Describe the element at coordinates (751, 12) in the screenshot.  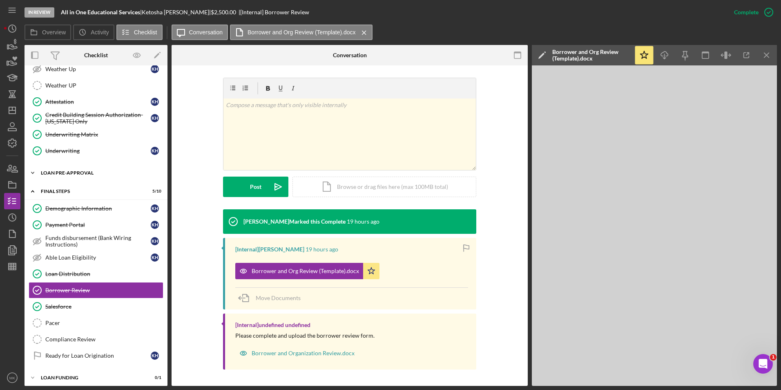
I see `button: Complete` at that location.